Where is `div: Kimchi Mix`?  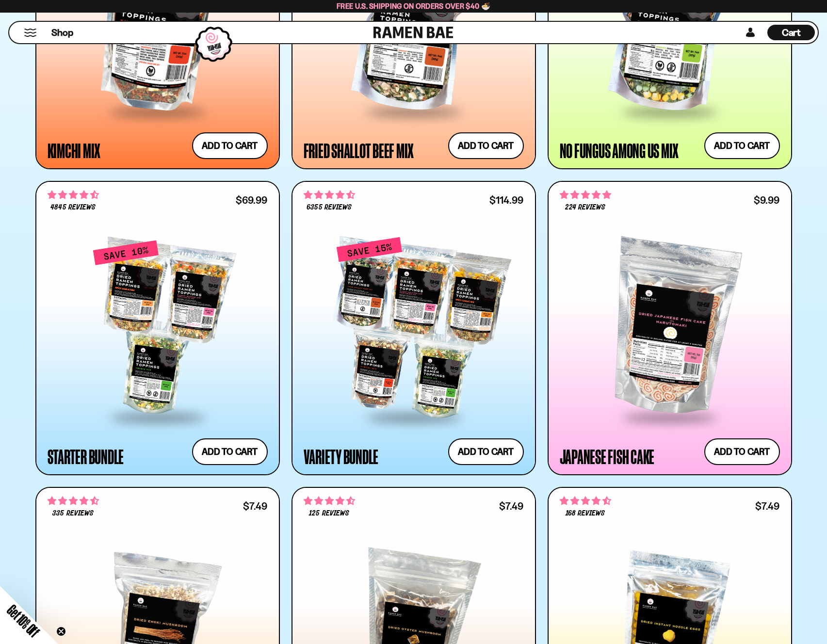
div: Kimchi Mix is located at coordinates (75, 150).